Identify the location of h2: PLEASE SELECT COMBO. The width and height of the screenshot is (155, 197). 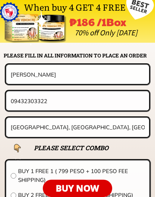
(80, 148).